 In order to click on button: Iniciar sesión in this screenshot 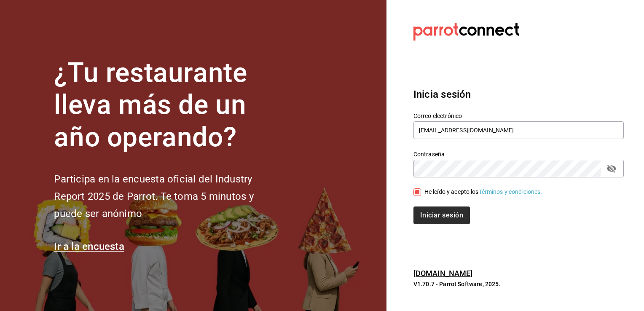, I will do `click(442, 216)`.